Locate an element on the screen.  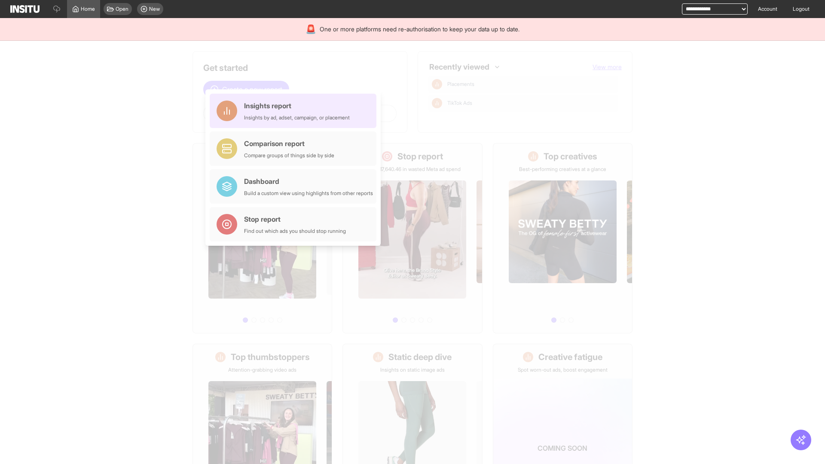
div: Find out which ads you should stop running is located at coordinates (295, 231).